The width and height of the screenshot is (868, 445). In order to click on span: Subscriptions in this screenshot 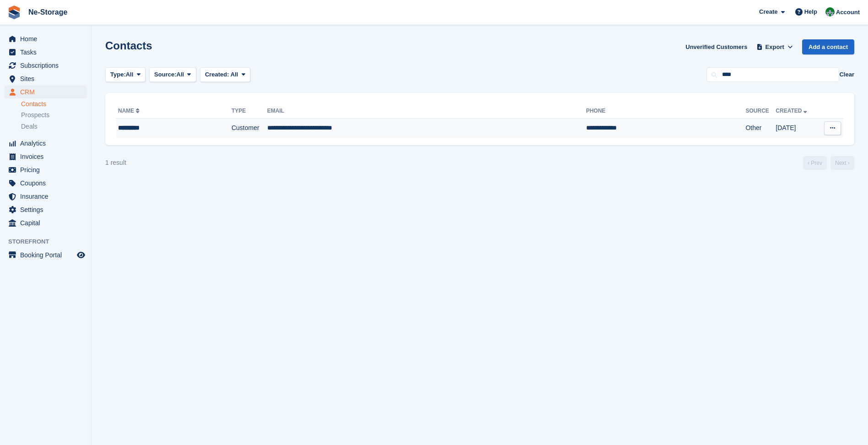, I will do `click(48, 65)`.